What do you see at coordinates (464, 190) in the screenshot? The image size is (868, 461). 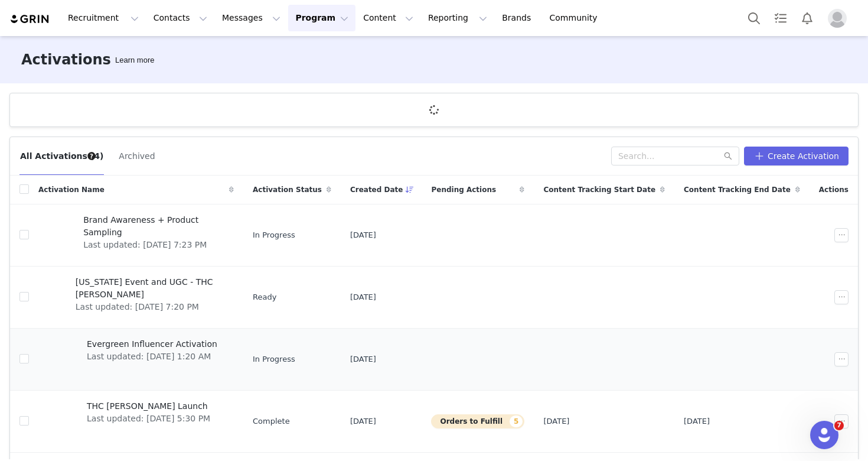 I see `span: Pending Actions` at bounding box center [464, 190].